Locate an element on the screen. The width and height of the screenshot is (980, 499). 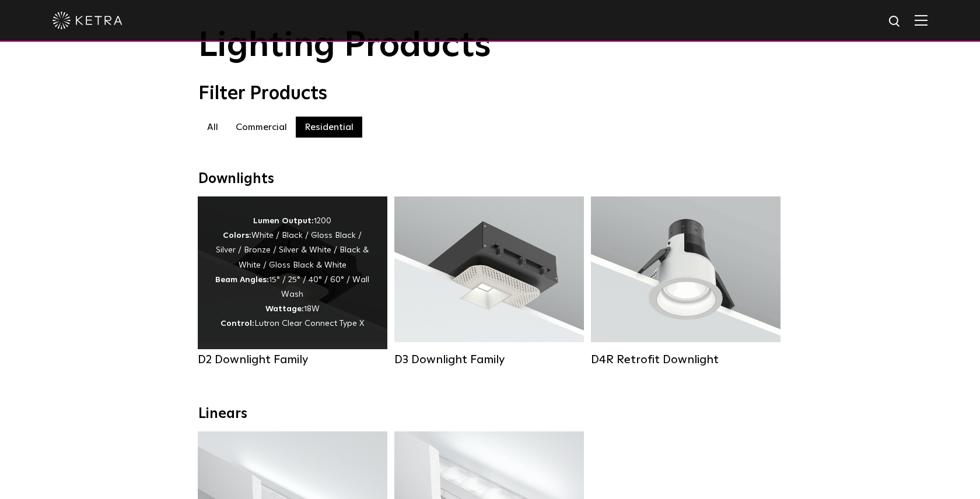
strong: Beam Angles: is located at coordinates (242, 280).